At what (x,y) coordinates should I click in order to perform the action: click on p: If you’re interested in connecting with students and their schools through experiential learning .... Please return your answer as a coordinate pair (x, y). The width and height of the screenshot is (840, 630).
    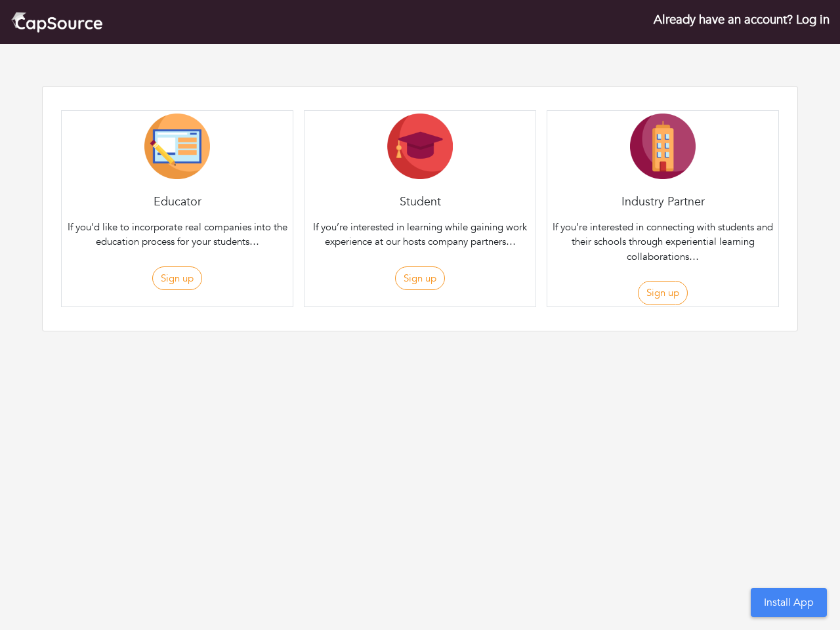
    Looking at the image, I should click on (663, 242).